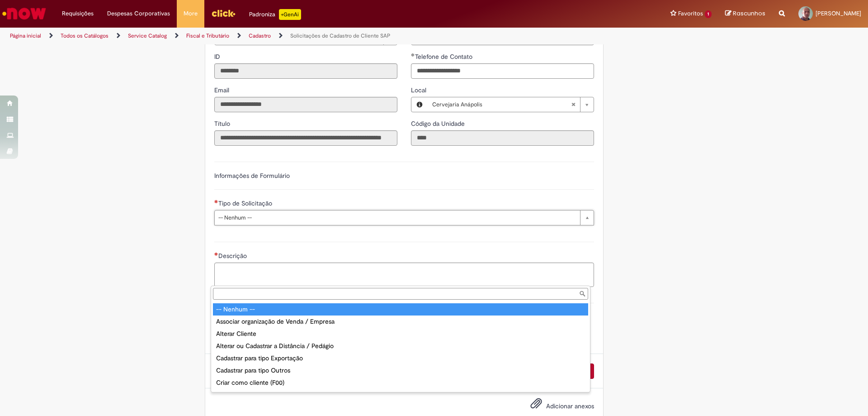  Describe the element at coordinates (400, 370) in the screenshot. I see `div: Cadastrar para tipo Outros` at that location.